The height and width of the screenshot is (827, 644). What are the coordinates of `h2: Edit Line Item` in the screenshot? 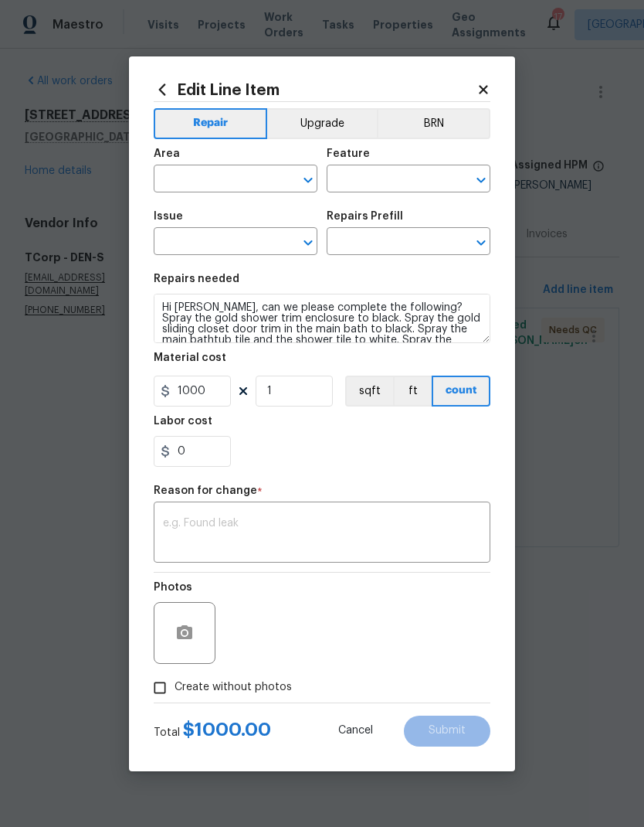 It's located at (315, 89).